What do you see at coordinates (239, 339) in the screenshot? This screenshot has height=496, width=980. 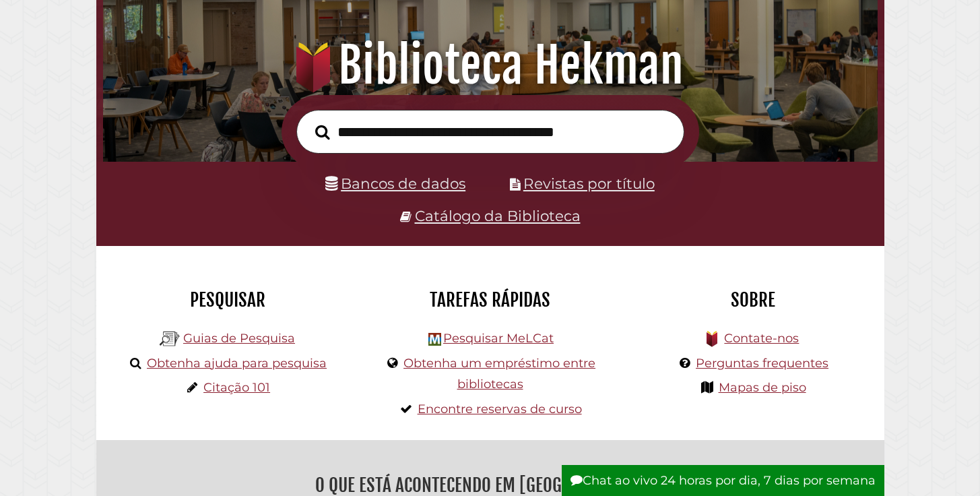 I see `font: Guias de Pesquisa` at bounding box center [239, 339].